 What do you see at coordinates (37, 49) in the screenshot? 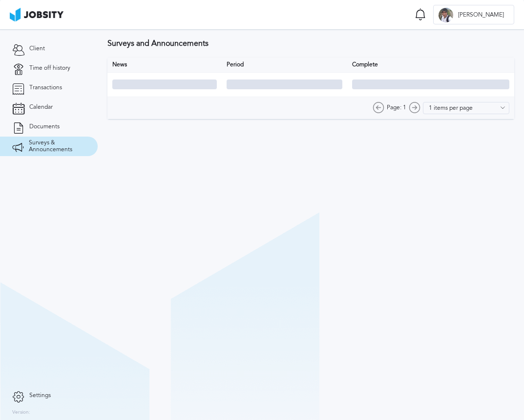
I see `span: Client` at bounding box center [37, 49].